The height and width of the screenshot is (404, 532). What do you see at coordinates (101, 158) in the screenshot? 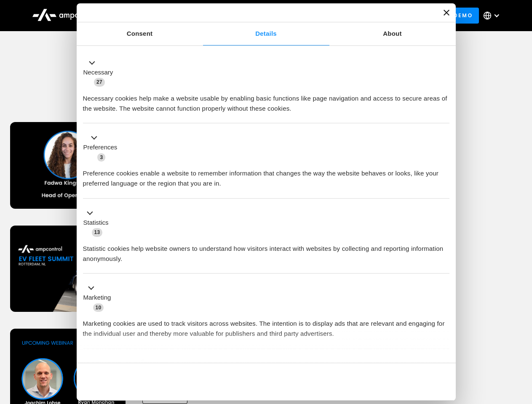
I see `span: 3` at bounding box center [101, 158].